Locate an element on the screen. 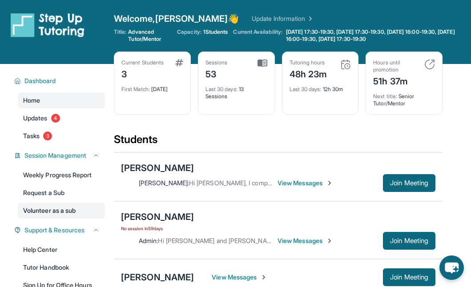 This screenshot has width=471, height=287. a: Update Information is located at coordinates (283, 19).